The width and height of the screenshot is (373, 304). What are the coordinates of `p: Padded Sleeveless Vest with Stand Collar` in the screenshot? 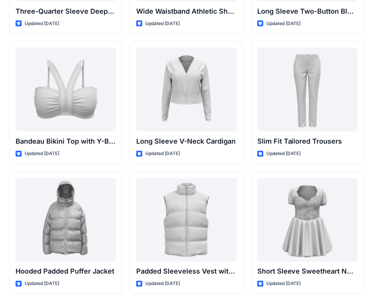 It's located at (186, 271).